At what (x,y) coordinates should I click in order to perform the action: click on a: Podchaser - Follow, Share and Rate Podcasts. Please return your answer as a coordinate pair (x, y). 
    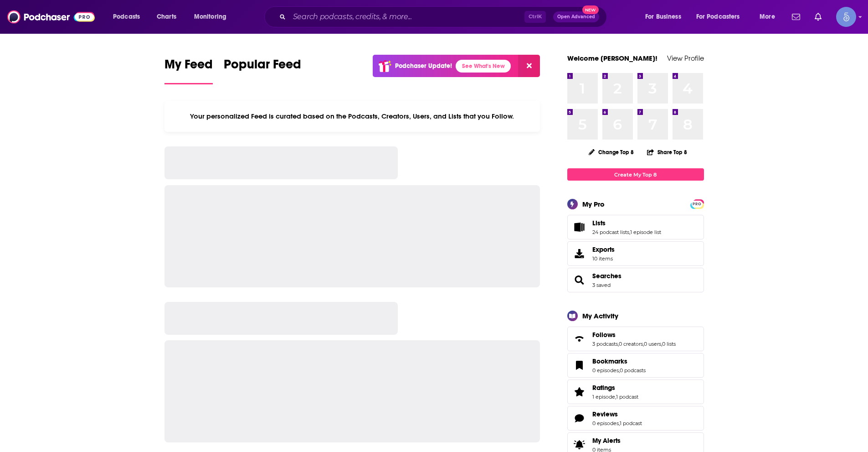
    Looking at the image, I should click on (51, 17).